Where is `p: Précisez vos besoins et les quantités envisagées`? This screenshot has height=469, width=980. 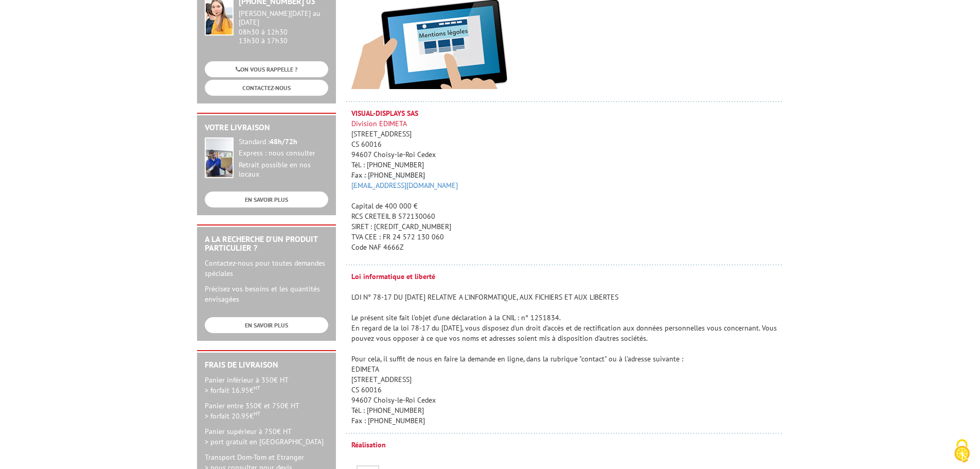
p: Précisez vos besoins et les quantités envisagées is located at coordinates (267, 294).